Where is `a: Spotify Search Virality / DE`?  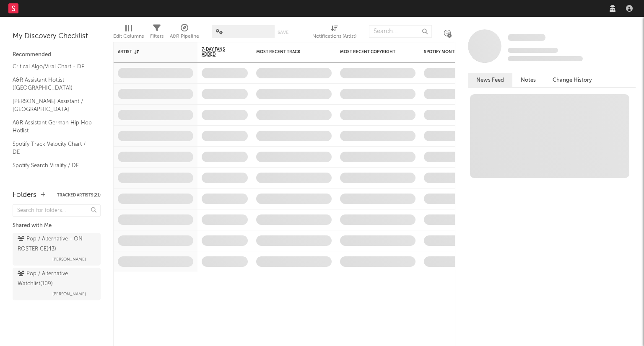
a: Spotify Search Virality / DE is located at coordinates (53, 166).